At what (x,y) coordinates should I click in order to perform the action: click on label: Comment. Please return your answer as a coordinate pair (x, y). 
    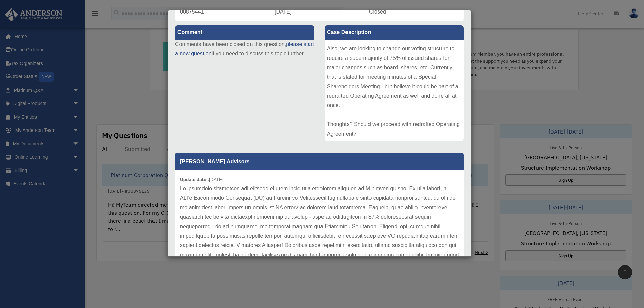
    Looking at the image, I should click on (245, 33).